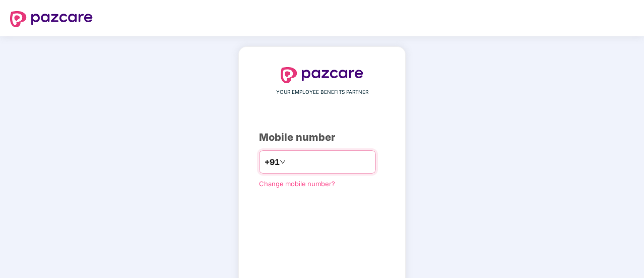  What do you see at coordinates (283, 162) in the screenshot?
I see `span: down` at bounding box center [283, 162].